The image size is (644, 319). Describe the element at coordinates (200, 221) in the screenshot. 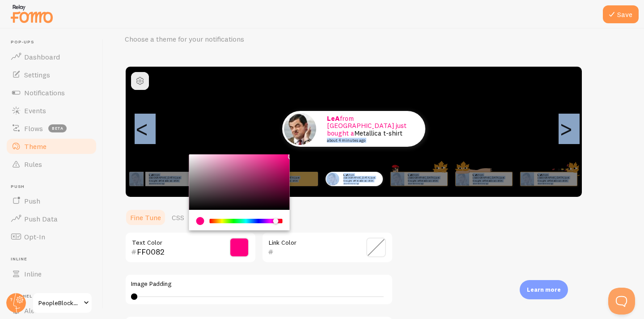

I see `div: current color is #FF0082` at that location.